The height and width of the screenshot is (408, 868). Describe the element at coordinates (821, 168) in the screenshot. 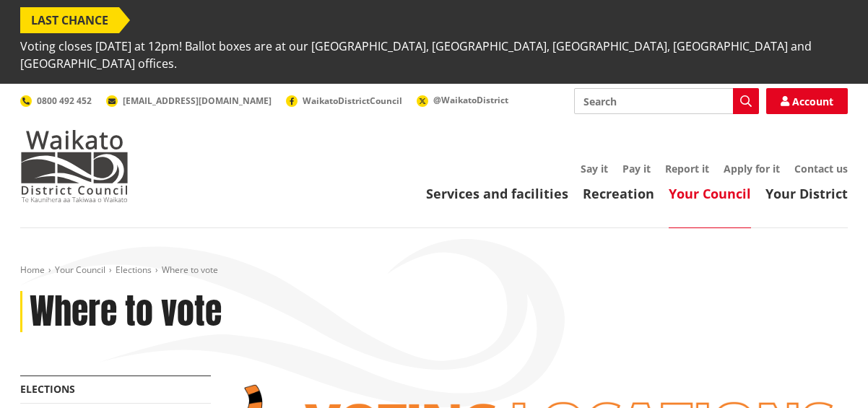

I see `a: Contact us` at that location.